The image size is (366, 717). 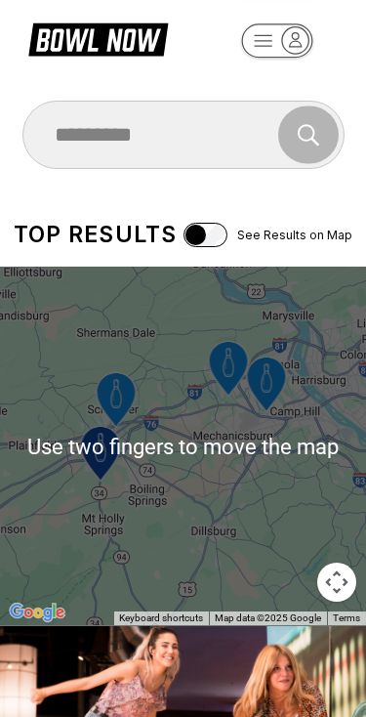 What do you see at coordinates (227, 370) in the screenshot?
I see `gmp-advanced-marker: ABC West Lanes and Lounge` at bounding box center [227, 370].